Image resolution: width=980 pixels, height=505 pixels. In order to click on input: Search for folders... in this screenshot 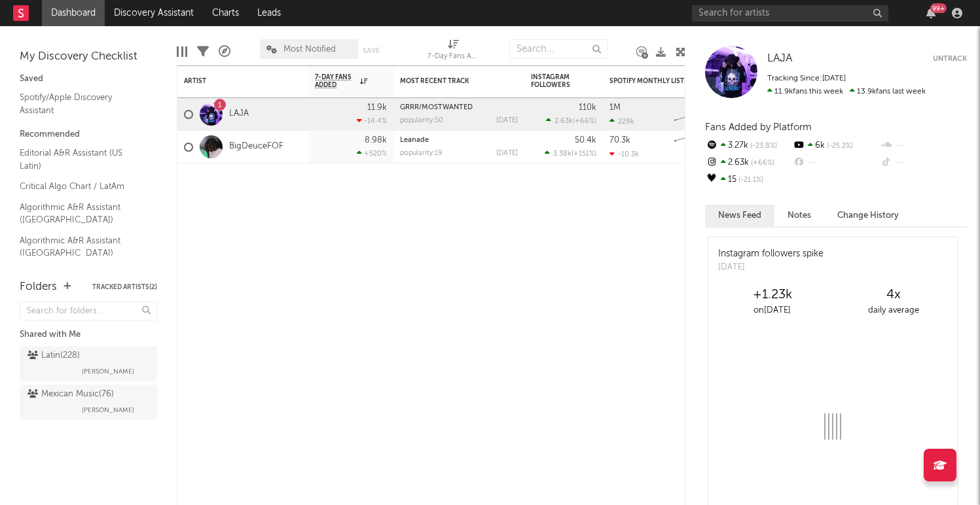, I will do `click(88, 311)`.